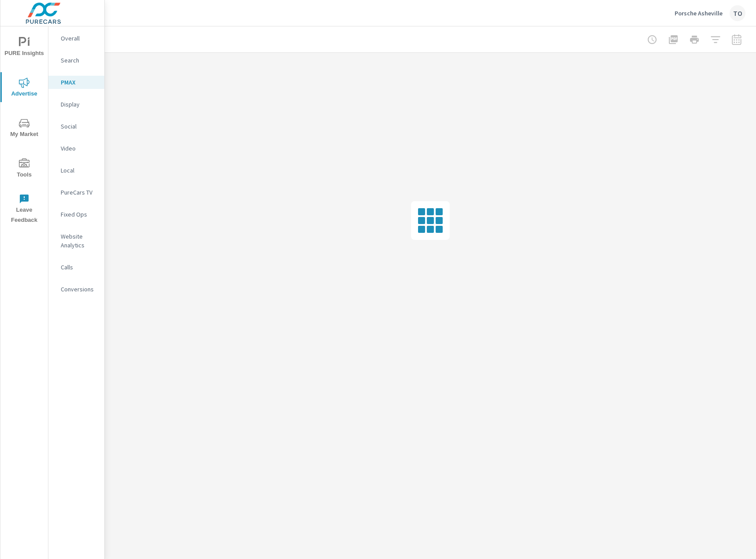 The image size is (756, 559). I want to click on span: PURE Insights, so click(24, 48).